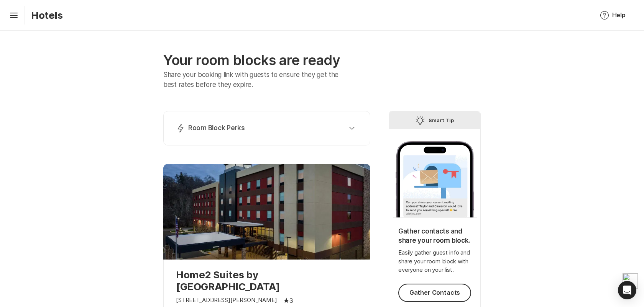 The height and width of the screenshot is (307, 644). I want to click on p: Hotels, so click(47, 15).